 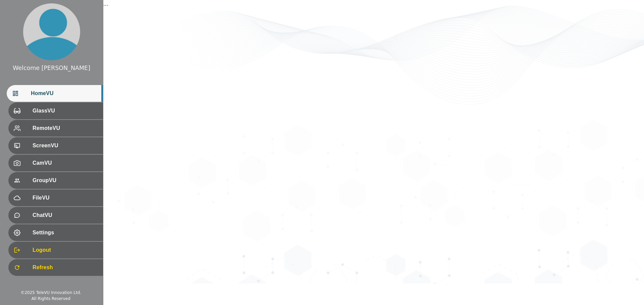 I want to click on div: HomeVU, so click(x=54, y=93).